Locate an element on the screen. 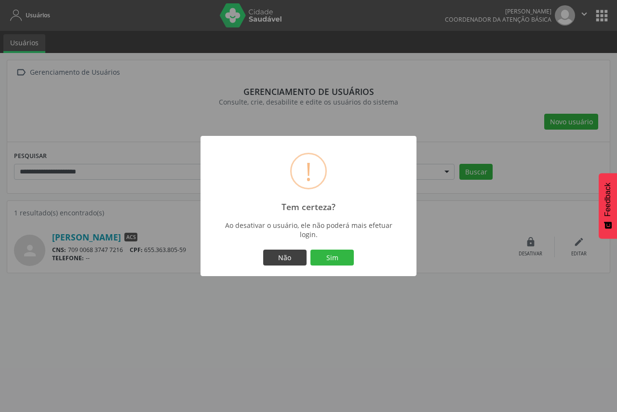  span: Feedback is located at coordinates (608, 200).